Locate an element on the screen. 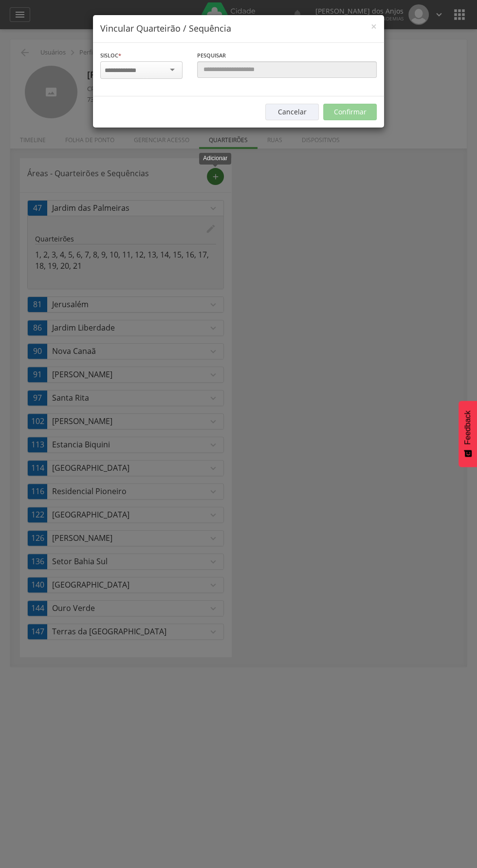 Image resolution: width=477 pixels, height=868 pixels. span: Pesquisar is located at coordinates (211, 55).